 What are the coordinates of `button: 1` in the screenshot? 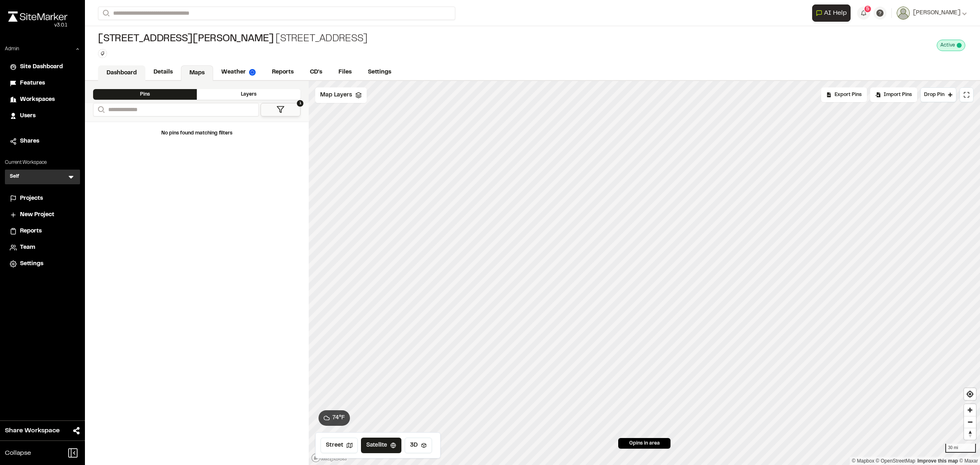 It's located at (281, 110).